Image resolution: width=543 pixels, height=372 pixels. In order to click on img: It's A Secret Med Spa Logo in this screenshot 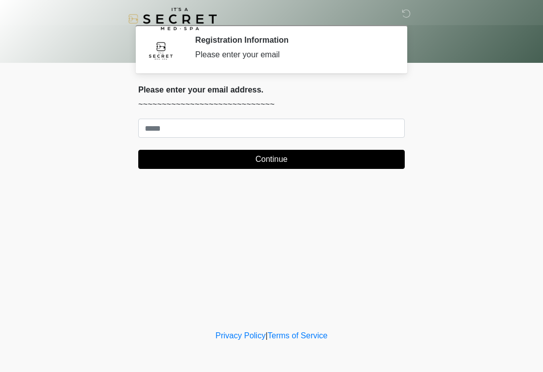, I will do `click(173, 19)`.